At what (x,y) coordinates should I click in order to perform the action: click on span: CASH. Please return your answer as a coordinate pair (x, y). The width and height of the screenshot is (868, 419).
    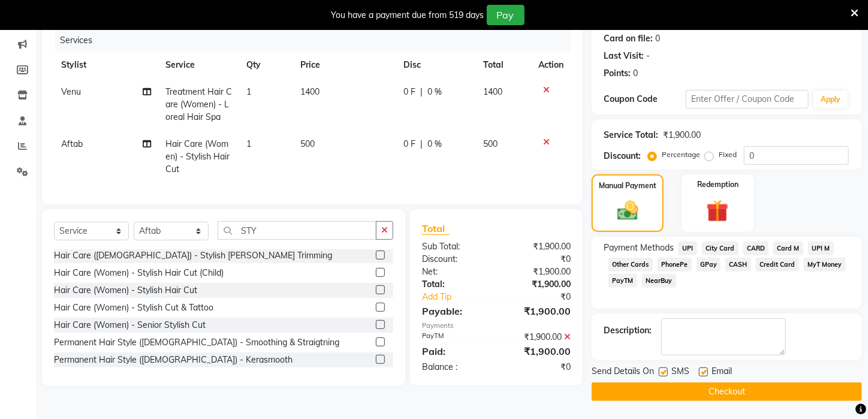
    Looking at the image, I should click on (738, 264).